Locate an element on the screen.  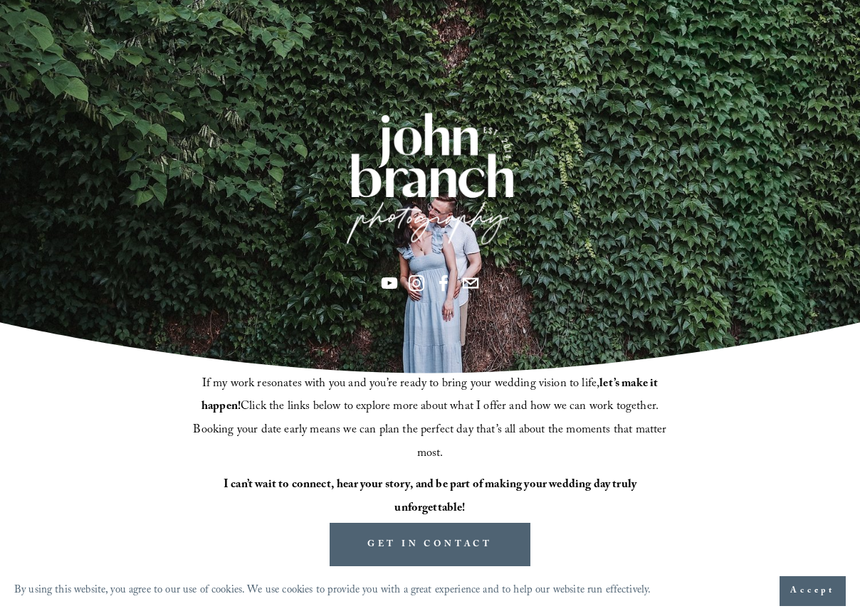
span: If my work resonates with you and you’re ready to bring your wedding vision to life, Click the li... is located at coordinates (430, 419).